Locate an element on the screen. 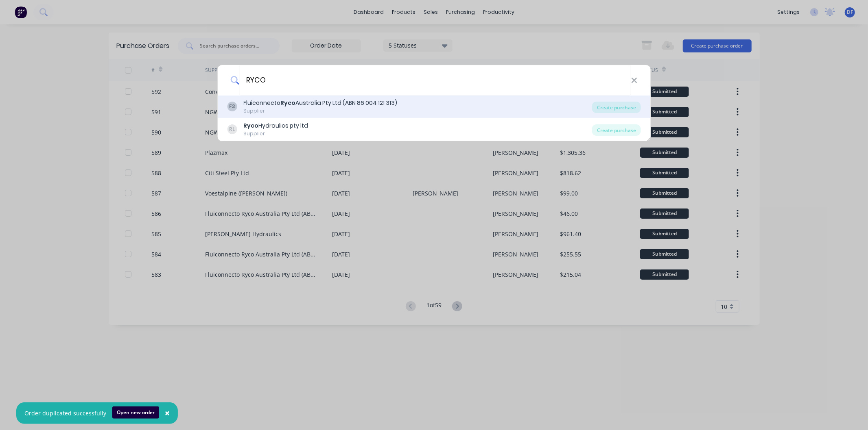 The image size is (868, 430). button: Close is located at coordinates (167, 413).